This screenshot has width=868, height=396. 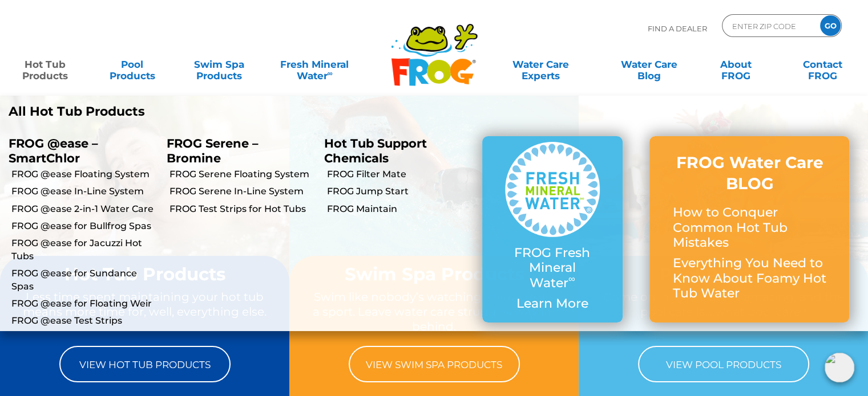 I want to click on p: FROG Serene – Bromine, so click(x=236, y=150).